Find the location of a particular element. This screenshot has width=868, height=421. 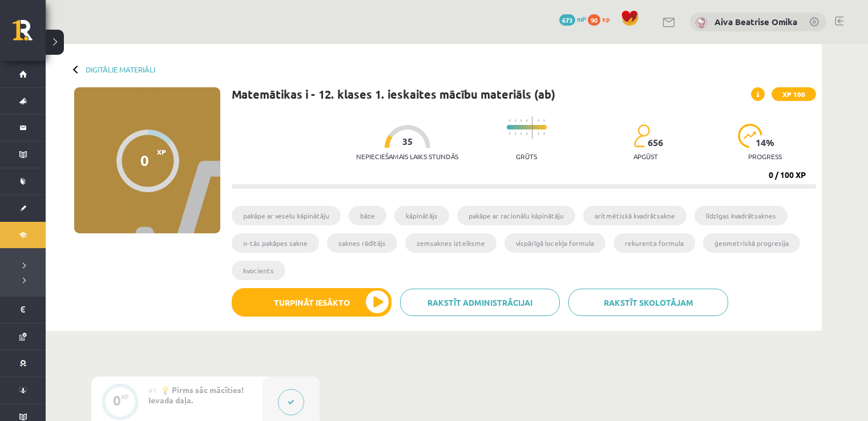

span: 90 is located at coordinates (594, 20).